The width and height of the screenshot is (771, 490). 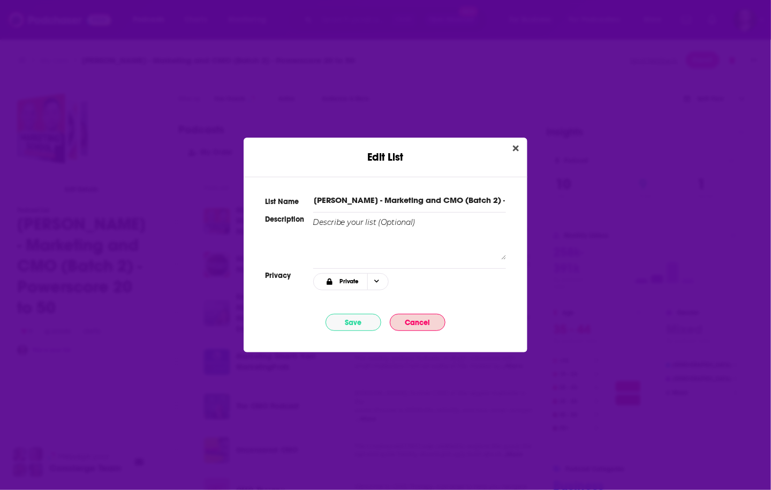 I want to click on button: Choose Privacy, so click(x=351, y=281).